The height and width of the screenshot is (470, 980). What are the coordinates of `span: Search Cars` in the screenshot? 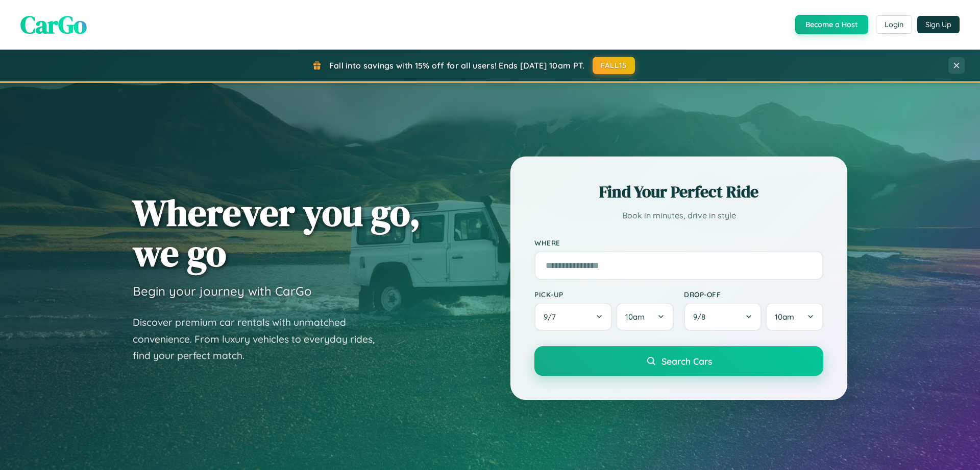 It's located at (687, 360).